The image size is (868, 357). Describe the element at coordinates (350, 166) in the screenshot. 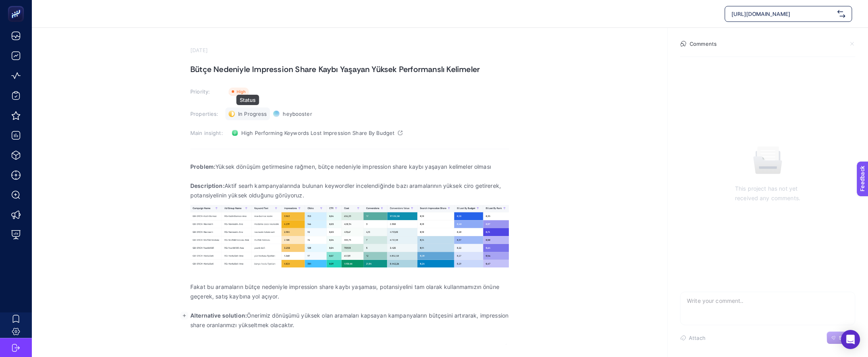

I see `p: Yüksek dönüşüm getirmesine rağmen, bütçe nedeniyle impression share kaybı yaşayan kelimeler olması` at that location.